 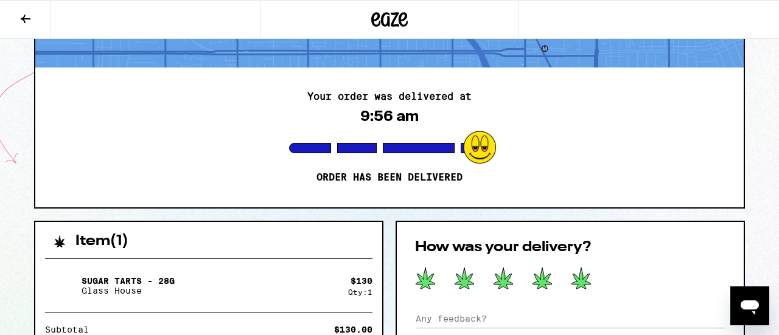 What do you see at coordinates (389, 97) in the screenshot?
I see `h2: Your order was delivered at` at bounding box center [389, 97].